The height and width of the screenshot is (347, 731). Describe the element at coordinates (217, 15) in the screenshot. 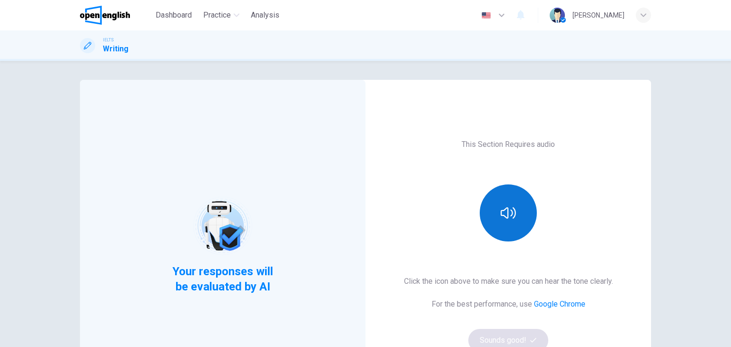

I see `span: Practice` at that location.